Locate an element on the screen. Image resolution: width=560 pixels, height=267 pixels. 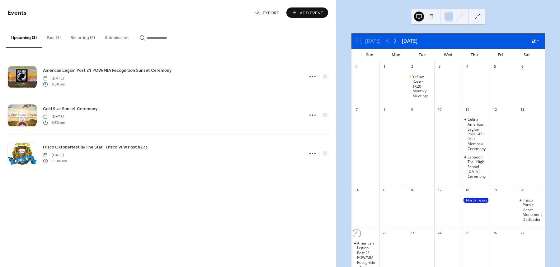
span: Gold Star Sunset Ceremony is located at coordinates (70, 109).